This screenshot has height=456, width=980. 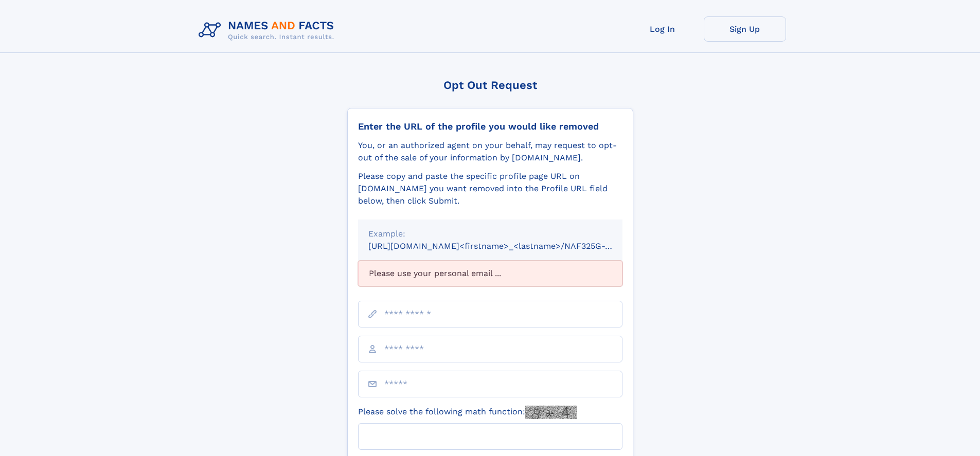 What do you see at coordinates (490, 85) in the screenshot?
I see `div: Opt Out Request` at bounding box center [490, 85].